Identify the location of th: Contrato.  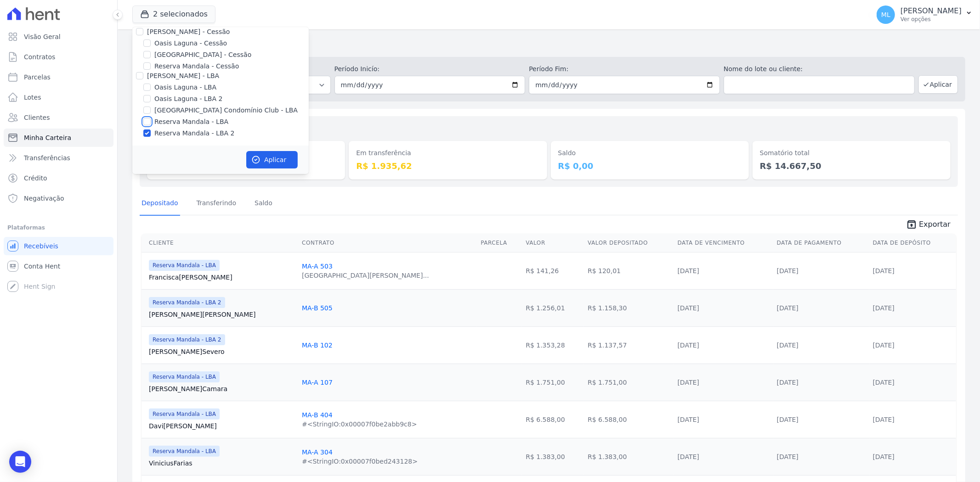
(388, 243).